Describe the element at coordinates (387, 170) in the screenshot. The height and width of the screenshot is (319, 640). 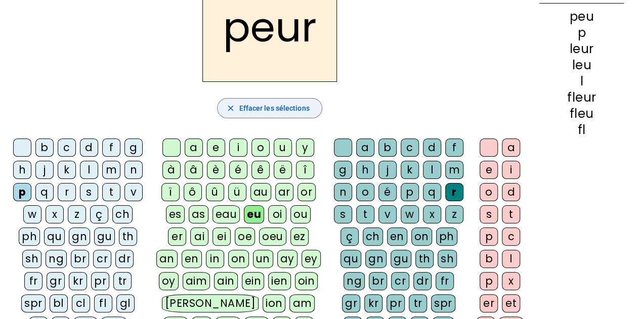
I see `div: j` at that location.